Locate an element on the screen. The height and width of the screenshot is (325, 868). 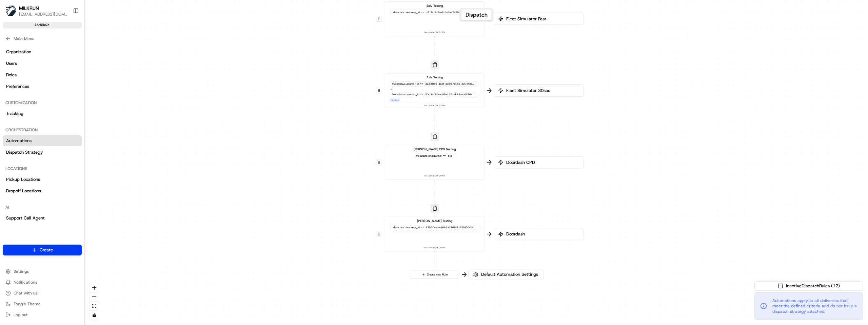
a: Support Call Agent is located at coordinates (42, 218).